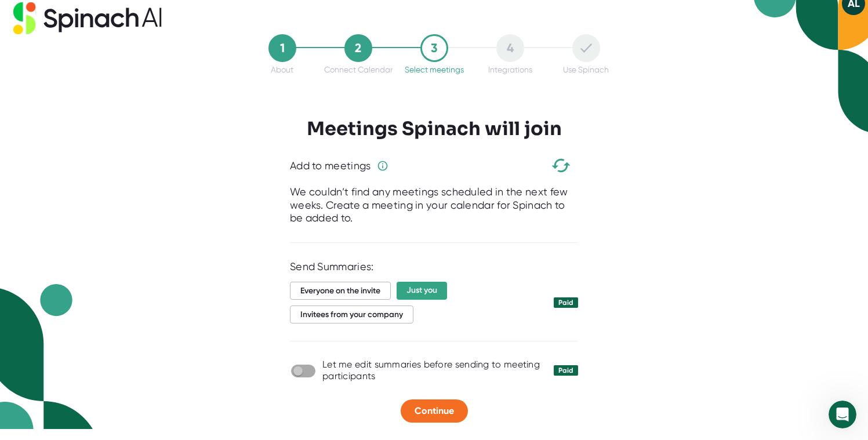  What do you see at coordinates (282, 70) in the screenshot?
I see `div: About` at bounding box center [282, 70].